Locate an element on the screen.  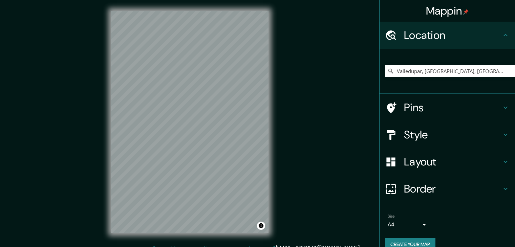
canvas: Map is located at coordinates (190, 122).